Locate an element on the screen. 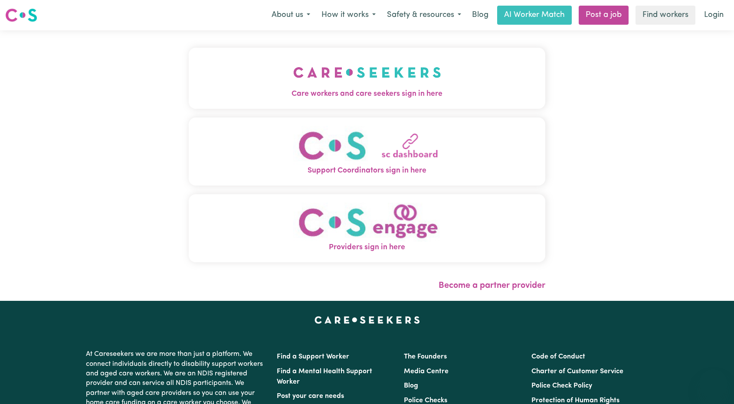  span: Support Coordinators sign in here is located at coordinates (367, 171).